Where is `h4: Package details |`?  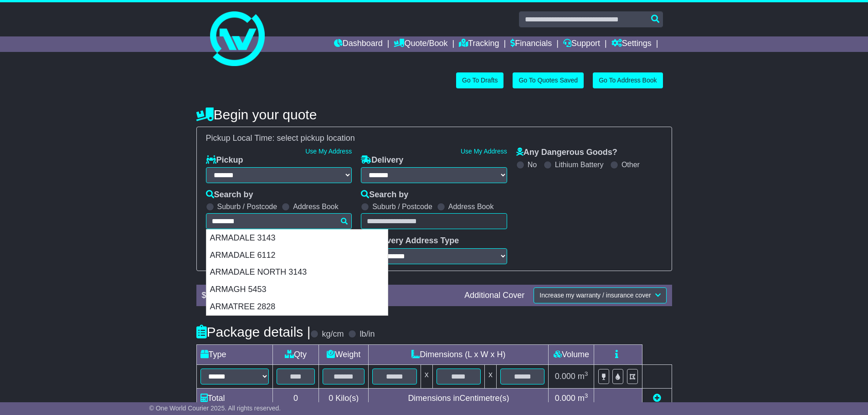
h4: Package details | is located at coordinates (253, 332).